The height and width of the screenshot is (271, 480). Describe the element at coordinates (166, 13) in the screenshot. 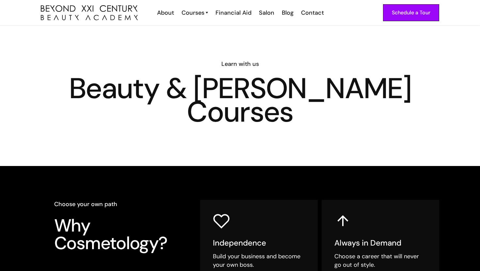

I see `div: About` at that location.